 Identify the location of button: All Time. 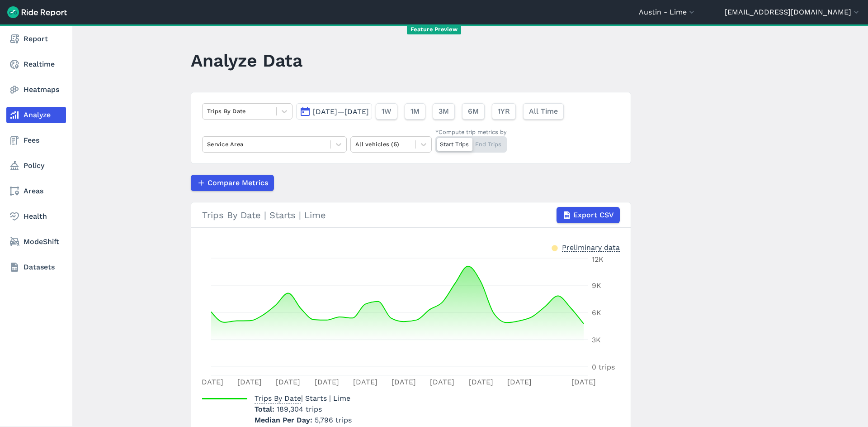
(544, 112).